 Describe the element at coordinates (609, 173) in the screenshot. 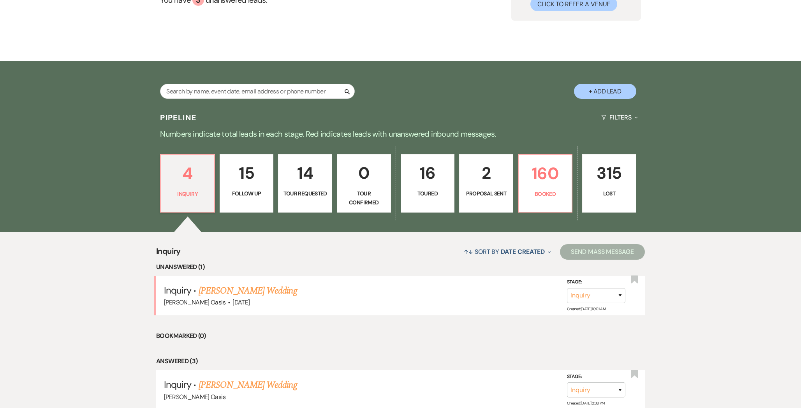

I see `p: 315` at that location.